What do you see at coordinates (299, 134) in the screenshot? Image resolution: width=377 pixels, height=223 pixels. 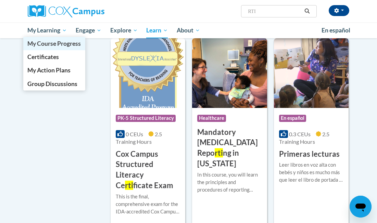 I see `span: 0.3 CEUs` at bounding box center [299, 134].